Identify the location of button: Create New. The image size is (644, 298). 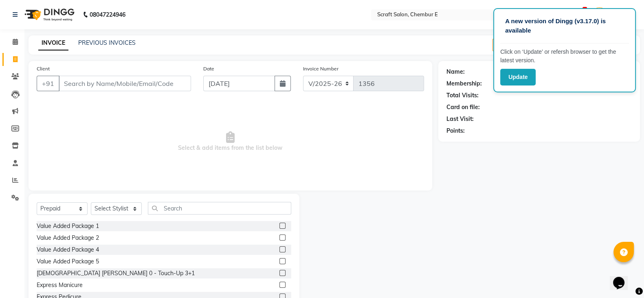
(516, 45).